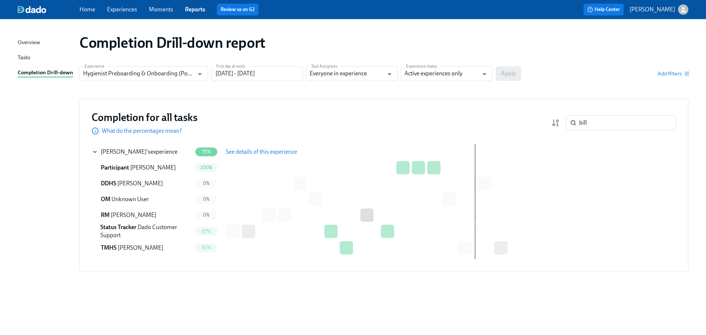  Describe the element at coordinates (87, 9) in the screenshot. I see `a: Home` at that location.